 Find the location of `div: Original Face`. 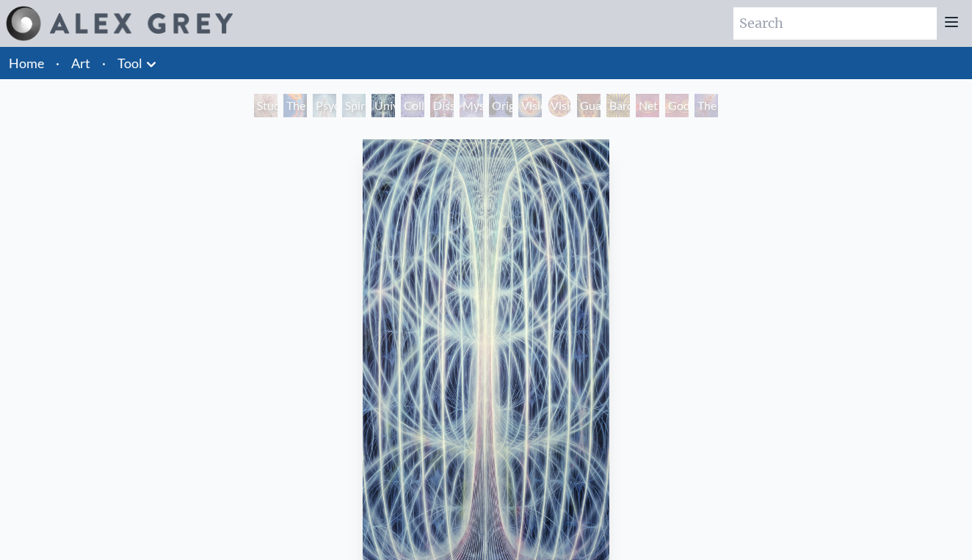

div: Original Face is located at coordinates (501, 105).